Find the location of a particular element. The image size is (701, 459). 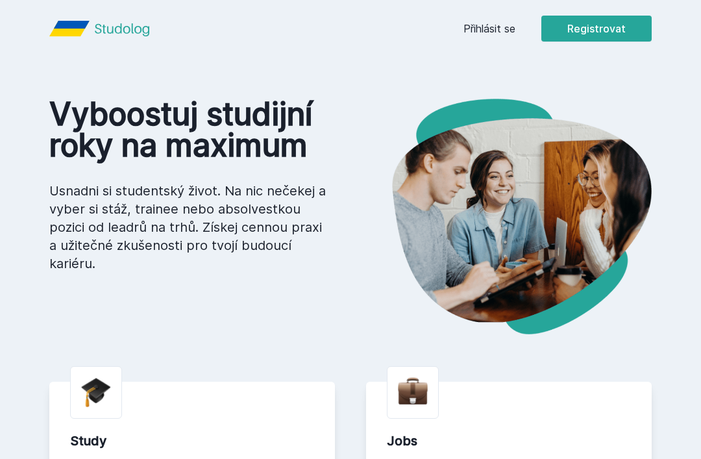

a: Přihlásit se is located at coordinates (489, 29).